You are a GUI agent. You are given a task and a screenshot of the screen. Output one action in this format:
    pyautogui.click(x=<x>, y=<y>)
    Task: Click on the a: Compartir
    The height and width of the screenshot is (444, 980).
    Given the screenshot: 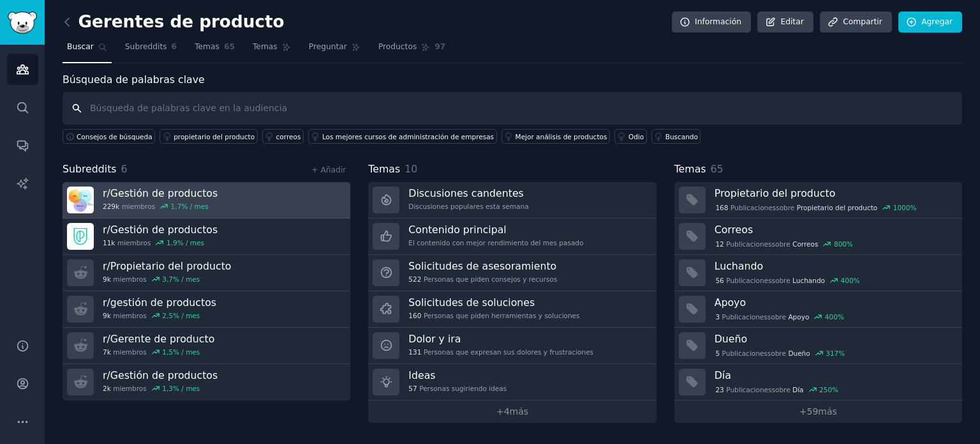 What is the action you would take?
    pyautogui.click(x=856, y=23)
    